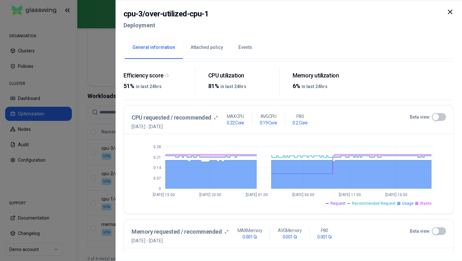  I want to click on p: AVG Memory, so click(290, 230).